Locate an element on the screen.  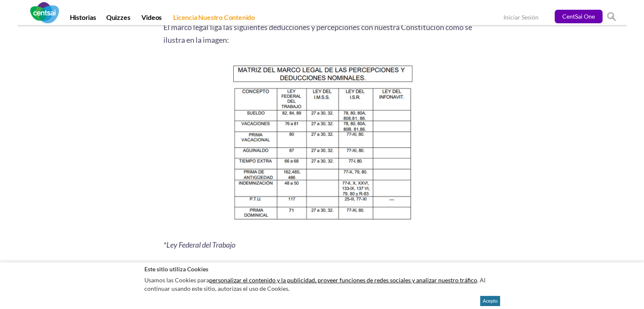
a: CentSai One is located at coordinates (578, 16).